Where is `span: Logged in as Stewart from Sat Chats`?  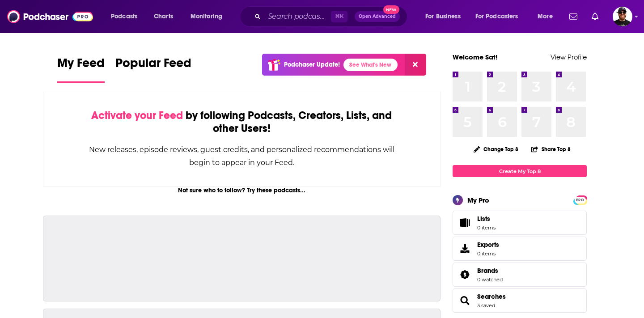
span: Logged in as Stewart from Sat Chats is located at coordinates (622, 16).